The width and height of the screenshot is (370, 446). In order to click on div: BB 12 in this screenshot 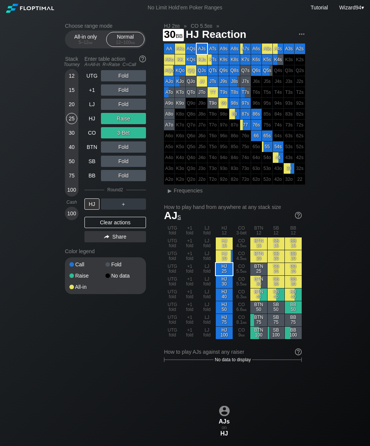, I will do `click(293, 231)`.